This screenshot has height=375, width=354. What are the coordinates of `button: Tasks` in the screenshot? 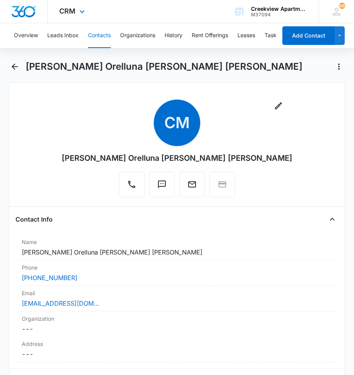 It's located at (272, 36).